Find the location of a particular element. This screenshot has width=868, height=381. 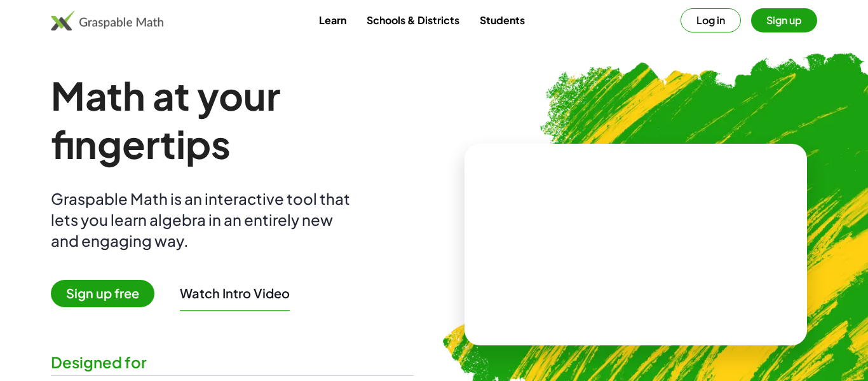

h1: Math at your fingertips is located at coordinates (232, 120).